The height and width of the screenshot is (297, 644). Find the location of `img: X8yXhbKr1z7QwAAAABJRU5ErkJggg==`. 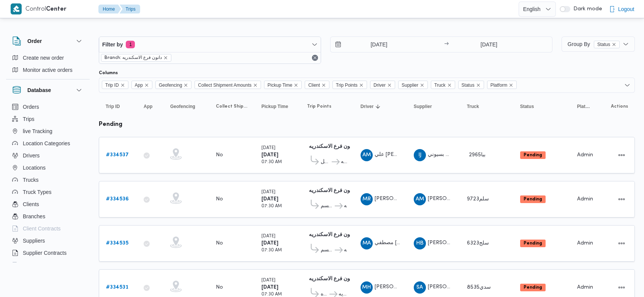

img: X8yXhbKr1z7QwAAAABJRU5ErkJggg== is located at coordinates (16, 9).